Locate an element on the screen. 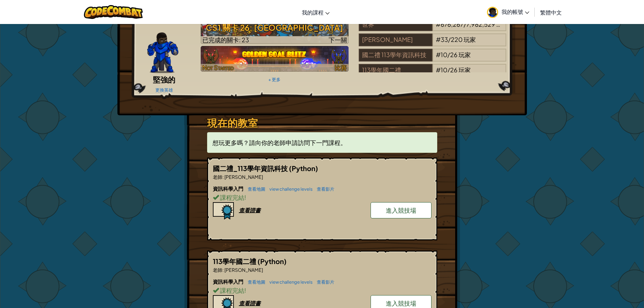 This screenshot has width=644, height=308. span: 比賽 is located at coordinates (341, 67).